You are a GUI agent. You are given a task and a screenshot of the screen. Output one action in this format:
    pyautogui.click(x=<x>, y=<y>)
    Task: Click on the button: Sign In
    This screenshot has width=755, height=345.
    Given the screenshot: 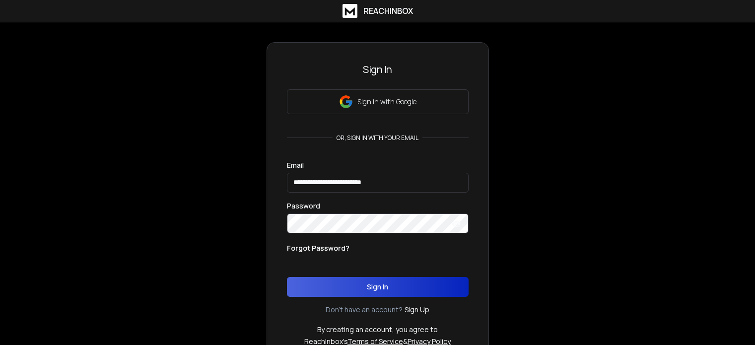 What is the action you would take?
    pyautogui.click(x=378, y=287)
    